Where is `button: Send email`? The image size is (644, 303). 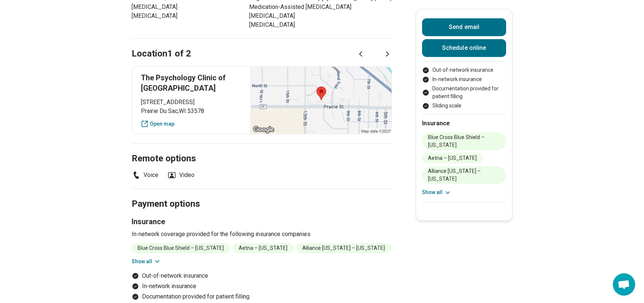 button: Send email is located at coordinates (464, 27).